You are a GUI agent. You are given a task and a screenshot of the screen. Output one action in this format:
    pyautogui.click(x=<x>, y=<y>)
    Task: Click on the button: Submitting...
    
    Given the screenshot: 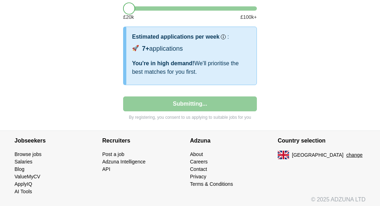 What is the action you would take?
    pyautogui.click(x=190, y=104)
    